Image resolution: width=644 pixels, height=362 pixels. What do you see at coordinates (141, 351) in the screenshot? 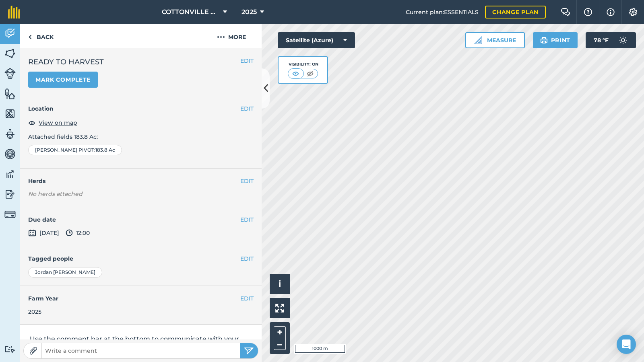
I see `input: Write a comment` at bounding box center [141, 351].